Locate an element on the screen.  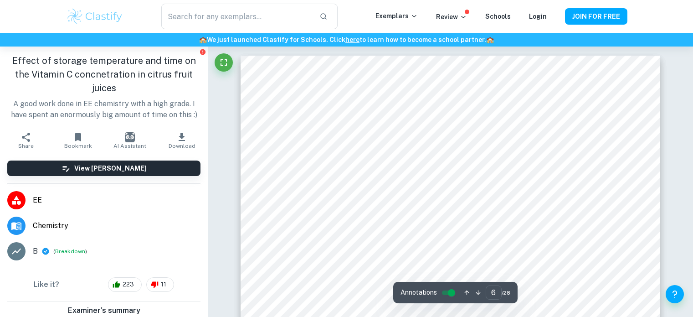
h6: We just launched Clastify for Schools. Click to learn how to become a school partner. is located at coordinates (346, 40).